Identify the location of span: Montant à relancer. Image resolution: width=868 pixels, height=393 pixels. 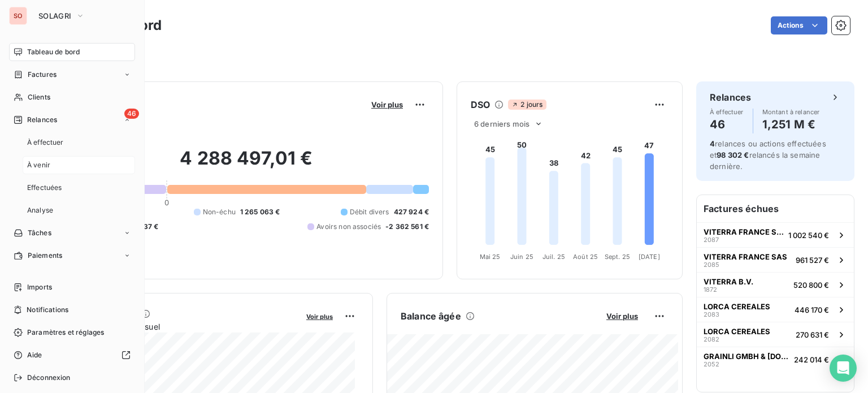
(791, 112).